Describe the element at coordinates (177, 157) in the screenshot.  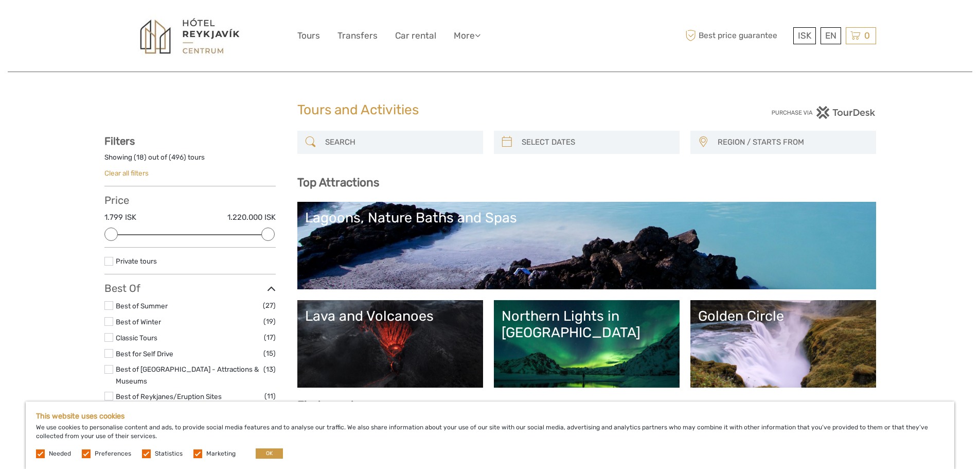
I see `label: 496` at that location.